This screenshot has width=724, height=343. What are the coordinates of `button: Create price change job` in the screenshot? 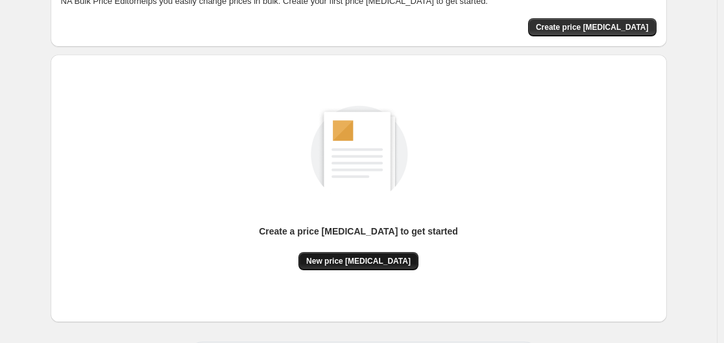 It's located at (593, 27).